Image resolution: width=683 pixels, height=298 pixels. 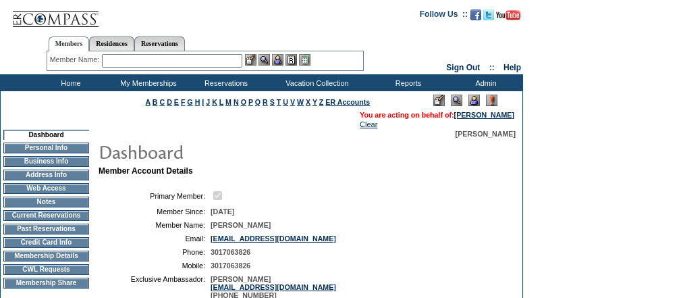 I want to click on a: C, so click(x=162, y=102).